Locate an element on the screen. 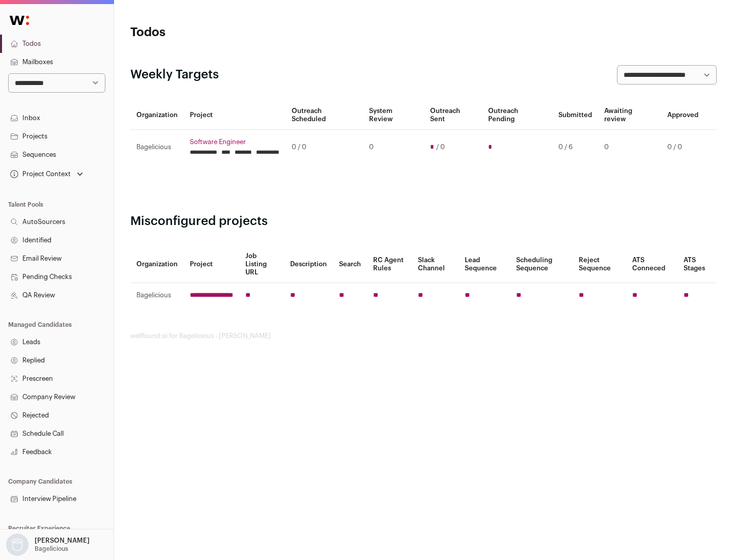 The height and width of the screenshot is (560, 733). img: Wellfound is located at coordinates (19, 21).